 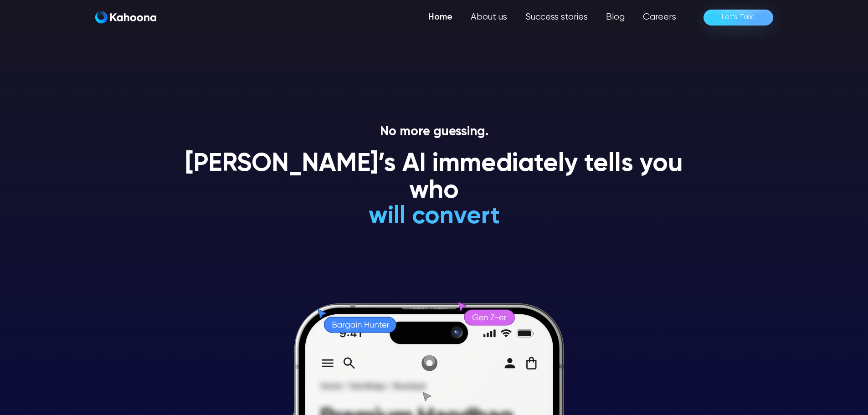 What do you see at coordinates (615, 17) in the screenshot?
I see `a: Blog` at bounding box center [615, 17].